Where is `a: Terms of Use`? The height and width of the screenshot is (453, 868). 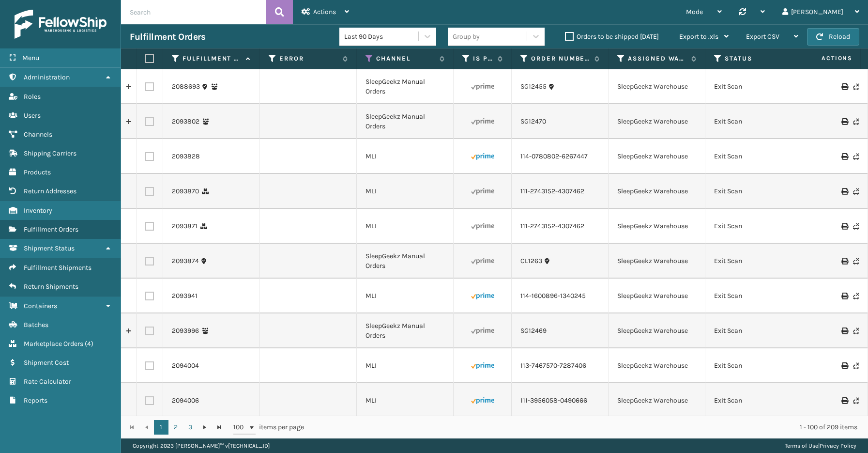
a: Terms of Use is located at coordinates (801, 446).